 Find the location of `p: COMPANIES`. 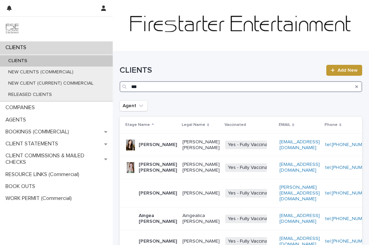

p: COMPANIES is located at coordinates (21, 107).